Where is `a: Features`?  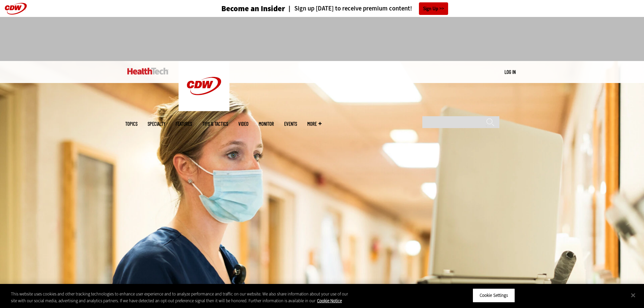 a: Features is located at coordinates (184, 124).